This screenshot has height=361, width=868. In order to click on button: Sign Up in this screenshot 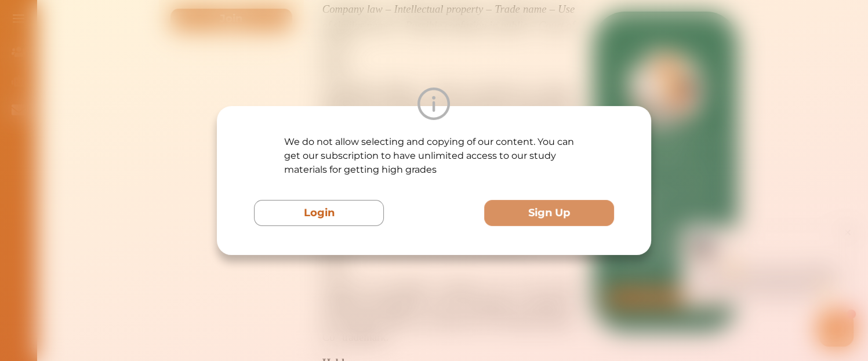, I will do `click(549, 213)`.